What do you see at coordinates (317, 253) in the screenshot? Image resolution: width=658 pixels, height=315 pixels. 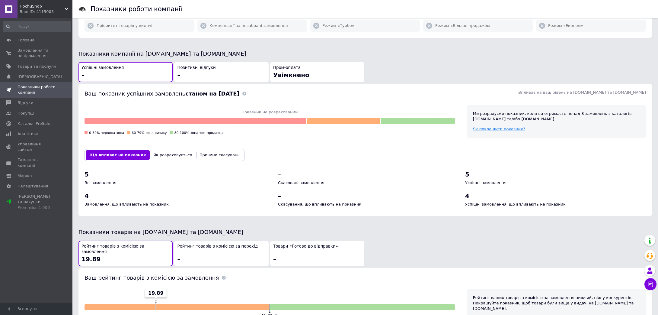 I see `button: Товари «Готово до відправки»–` at bounding box center [317, 253].